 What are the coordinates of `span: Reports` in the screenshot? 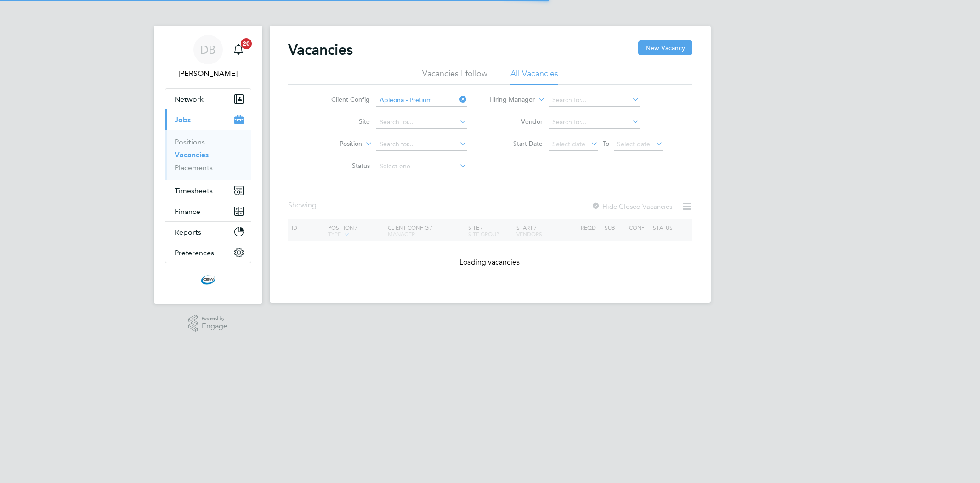 It's located at (188, 232).